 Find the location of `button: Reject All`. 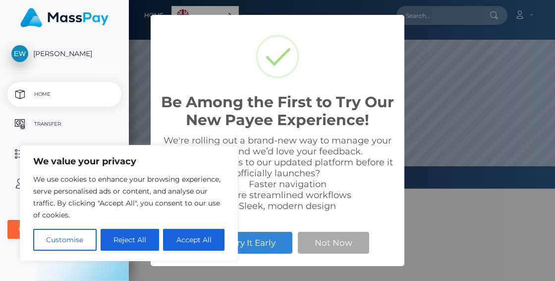

button: Reject All is located at coordinates (130, 239).